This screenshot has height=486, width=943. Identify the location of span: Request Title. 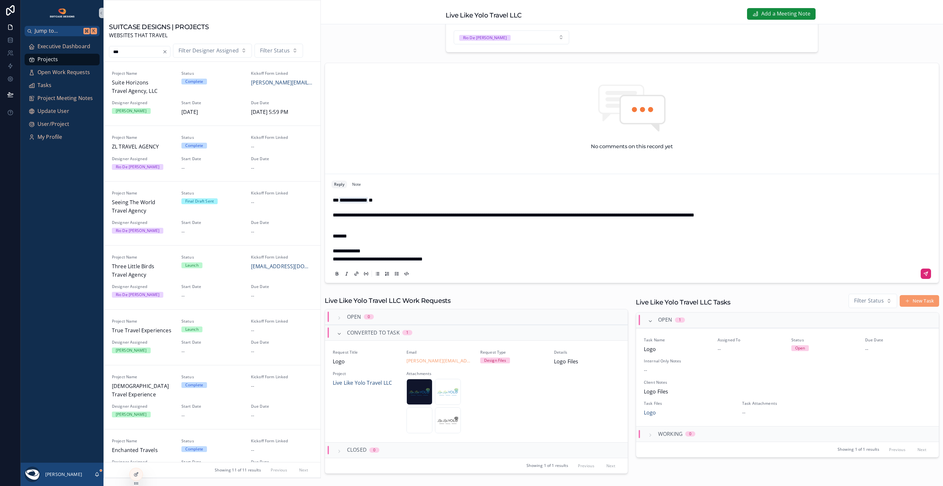
(366, 352).